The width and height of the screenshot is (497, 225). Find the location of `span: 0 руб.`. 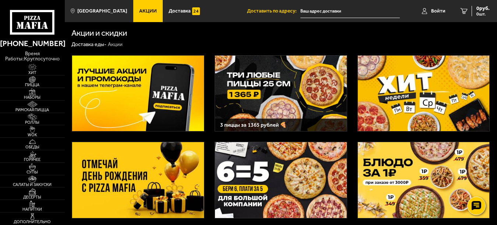

span: 0 руб. is located at coordinates (483, 8).